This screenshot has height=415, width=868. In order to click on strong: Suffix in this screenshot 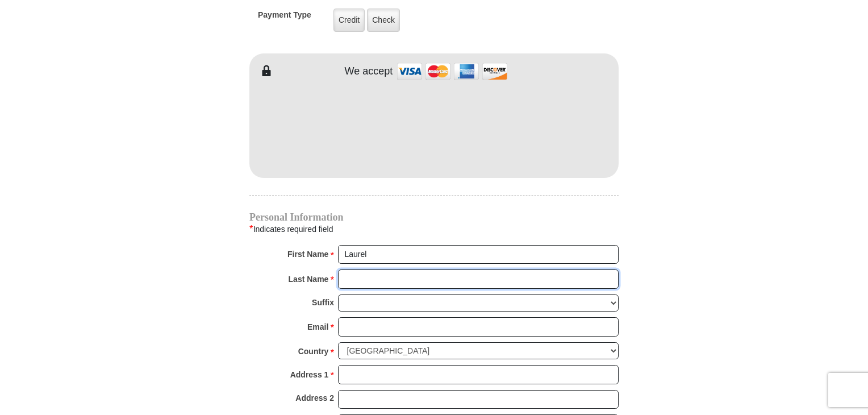, I will do `click(323, 302)`.